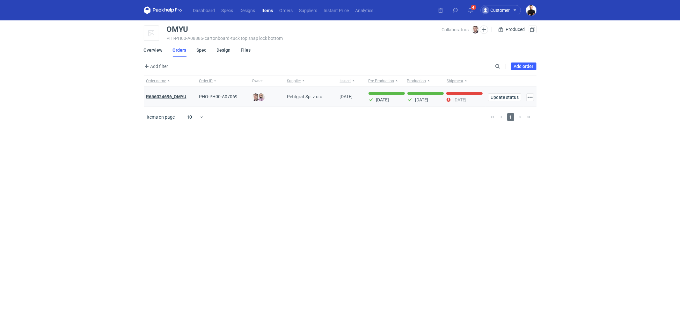  I want to click on div: 10, so click(189, 117).